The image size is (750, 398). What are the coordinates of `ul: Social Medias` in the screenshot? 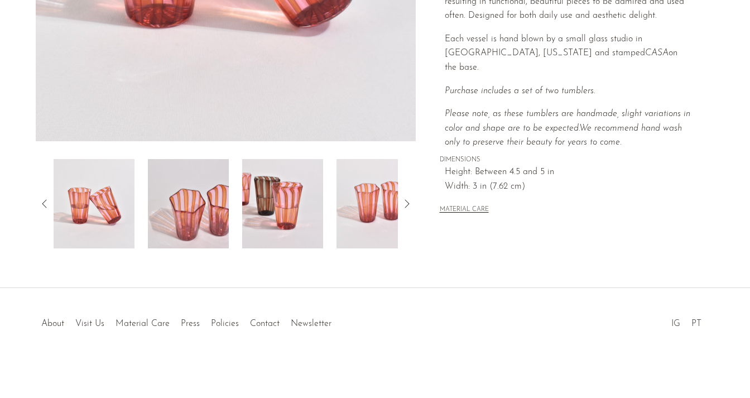 It's located at (687, 321).